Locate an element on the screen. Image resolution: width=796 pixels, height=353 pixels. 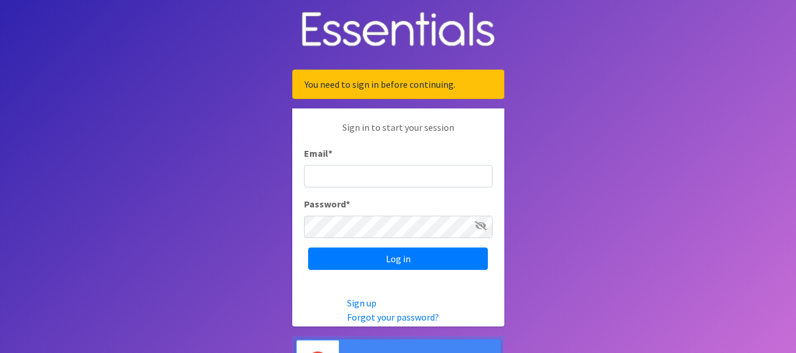
a: Forgot your password? is located at coordinates (393, 317).